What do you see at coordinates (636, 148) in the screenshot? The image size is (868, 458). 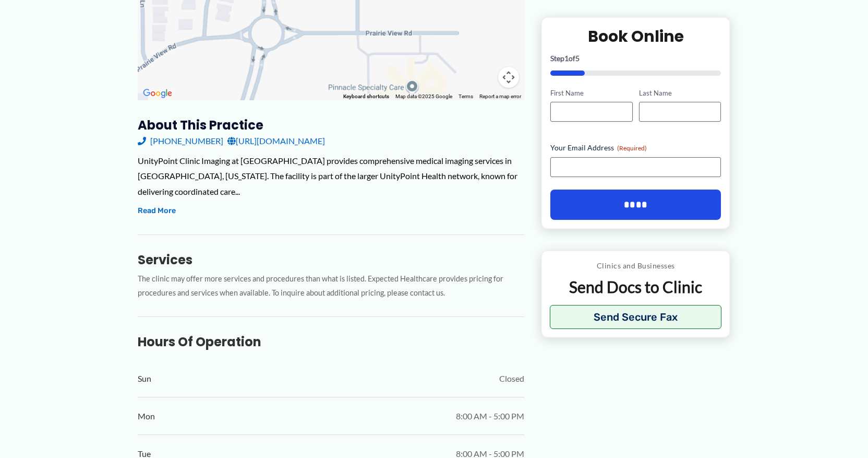 I see `label: Your Email Address` at bounding box center [636, 148].